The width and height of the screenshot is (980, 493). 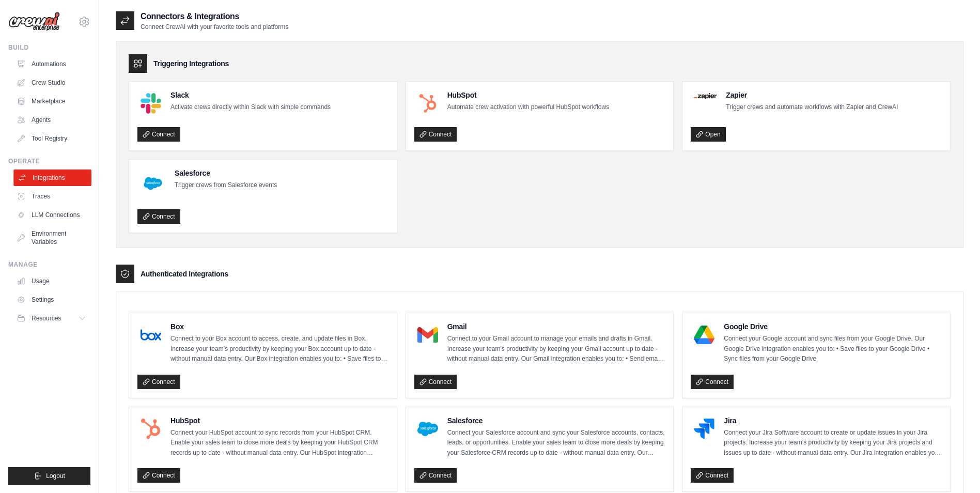 What do you see at coordinates (51, 300) in the screenshot?
I see `a: Settings` at bounding box center [51, 300].